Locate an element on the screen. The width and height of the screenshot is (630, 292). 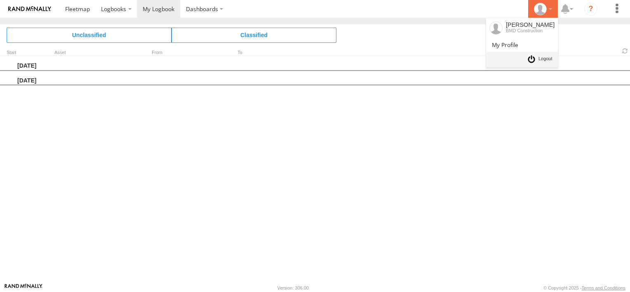
a: Visit our Website is located at coordinates (24, 288).